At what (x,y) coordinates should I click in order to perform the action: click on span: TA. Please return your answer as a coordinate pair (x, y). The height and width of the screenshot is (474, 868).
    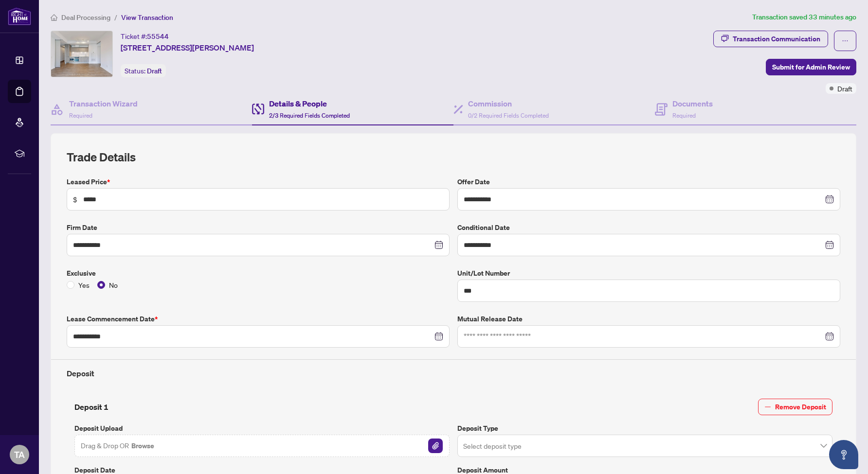
    Looking at the image, I should click on (19, 455).